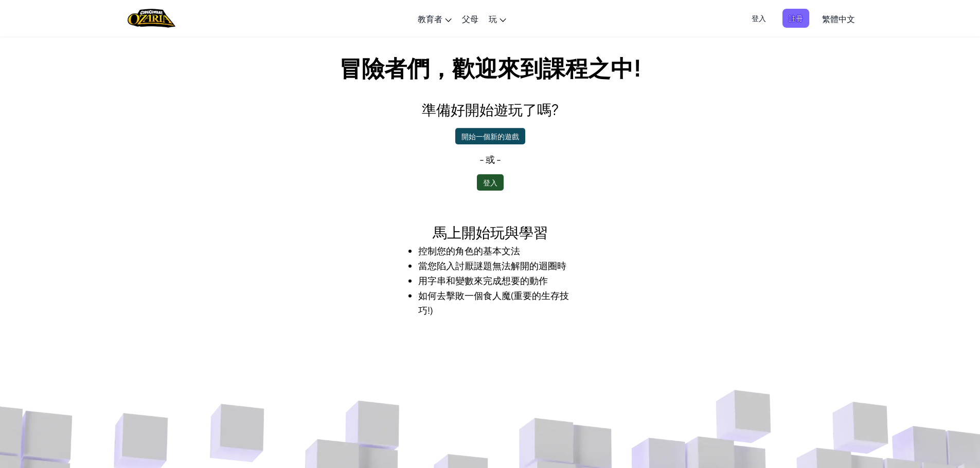  What do you see at coordinates (501, 303) in the screenshot?
I see `li: 如何去擊敗一個食人魔(重要的生存技巧!)` at bounding box center [501, 303].